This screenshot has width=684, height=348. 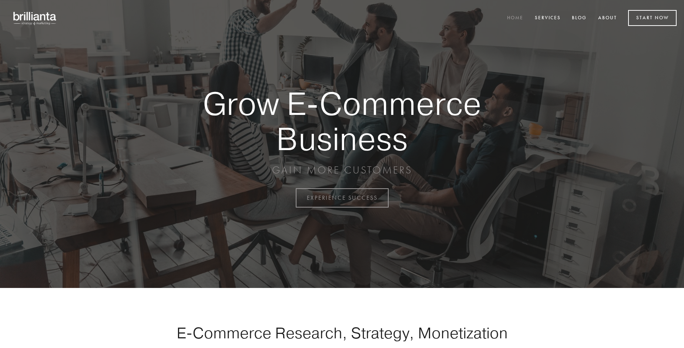 I want to click on a: Services, so click(x=548, y=18).